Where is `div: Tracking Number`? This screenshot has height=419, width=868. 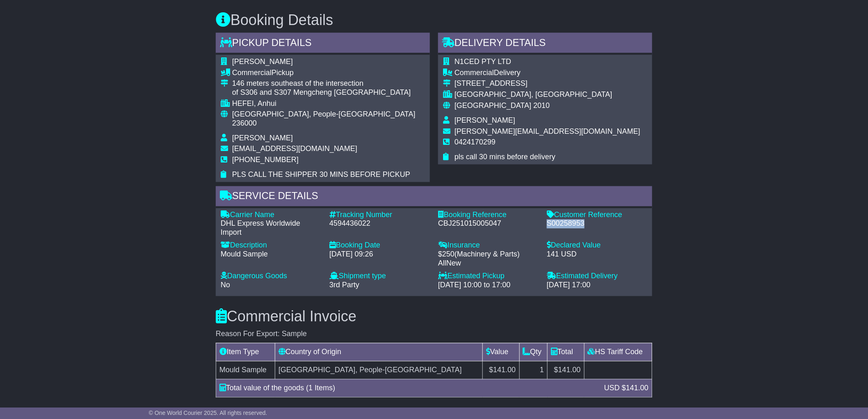 div: Tracking Number is located at coordinates (379, 216).